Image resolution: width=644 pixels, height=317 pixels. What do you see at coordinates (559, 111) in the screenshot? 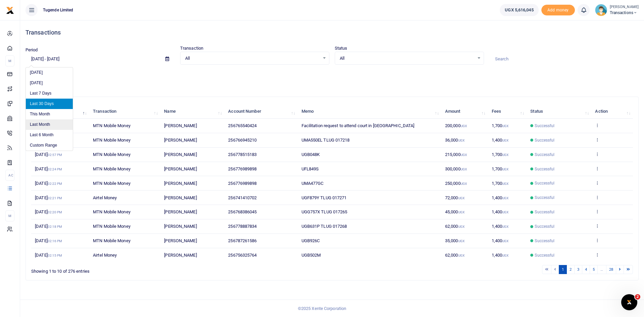
I see `th: Status: activate to sort column ascending` at bounding box center [559, 111].